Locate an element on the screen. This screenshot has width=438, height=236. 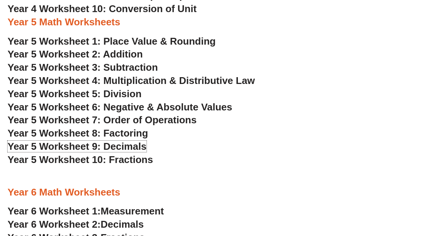
a: Year 5 Worksheet 8: Factoring is located at coordinates (78, 133).